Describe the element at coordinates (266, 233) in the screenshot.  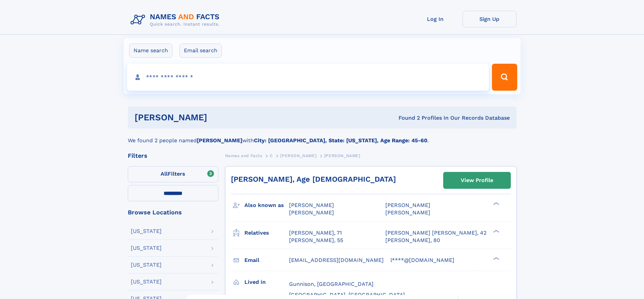
I see `h3: Relatives` at that location.